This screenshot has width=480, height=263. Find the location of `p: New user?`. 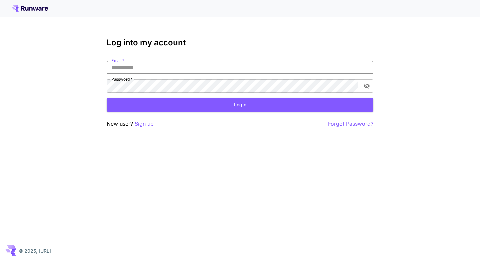

p: New user? is located at coordinates (130, 124).